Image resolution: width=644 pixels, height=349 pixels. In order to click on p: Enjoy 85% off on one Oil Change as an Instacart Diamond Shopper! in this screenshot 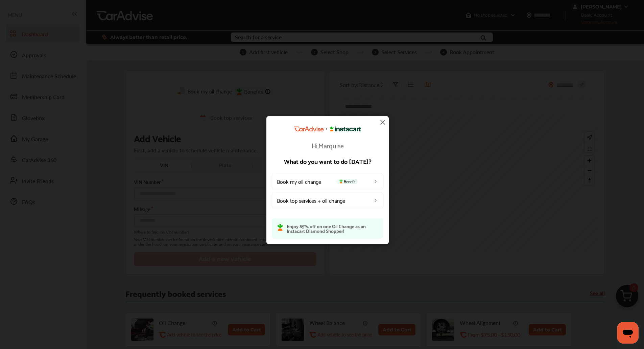, I will do `click(333, 228)`.